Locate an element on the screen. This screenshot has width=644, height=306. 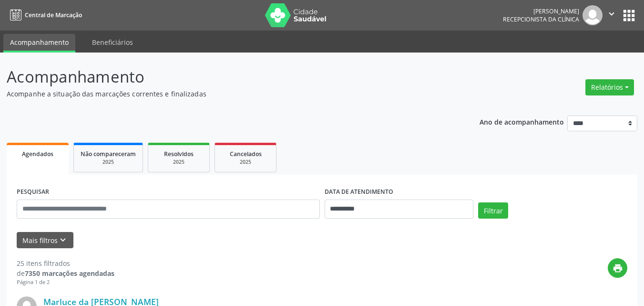
img: img is located at coordinates (593, 15).